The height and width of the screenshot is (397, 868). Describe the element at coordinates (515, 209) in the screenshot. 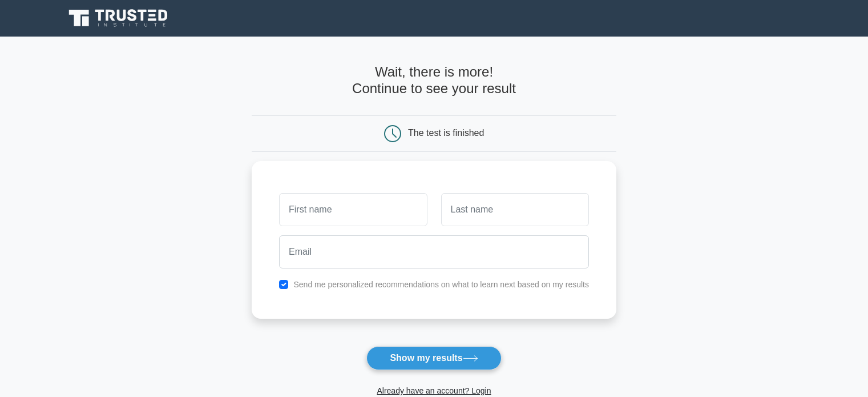

I see `input: Last name` at that location.